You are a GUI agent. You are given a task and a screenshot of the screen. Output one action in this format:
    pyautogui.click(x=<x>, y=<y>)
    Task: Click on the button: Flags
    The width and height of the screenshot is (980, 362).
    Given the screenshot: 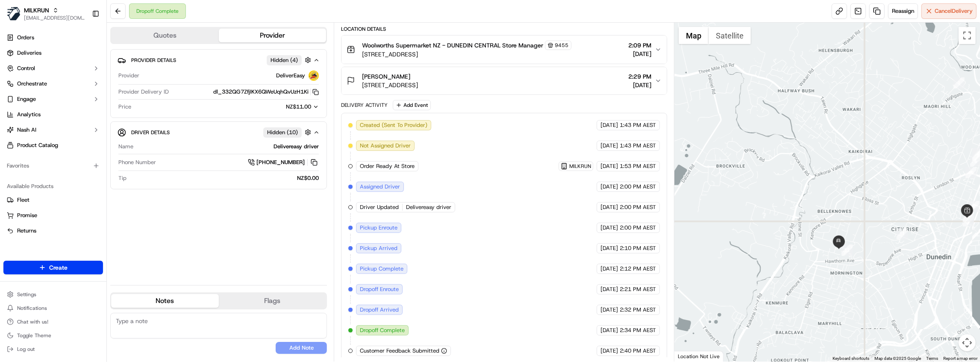 What is the action you would take?
    pyautogui.click(x=273, y=301)
    